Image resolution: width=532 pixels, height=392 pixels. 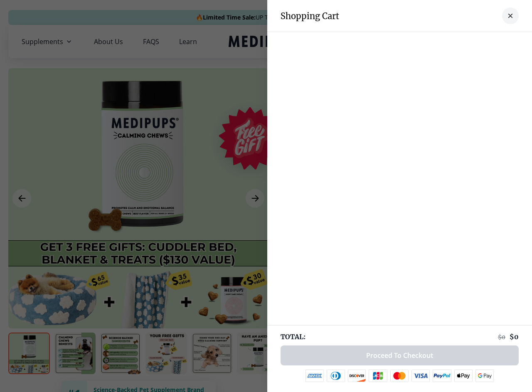 What do you see at coordinates (293, 336) in the screenshot?
I see `span: TOTAL:` at bounding box center [293, 336].